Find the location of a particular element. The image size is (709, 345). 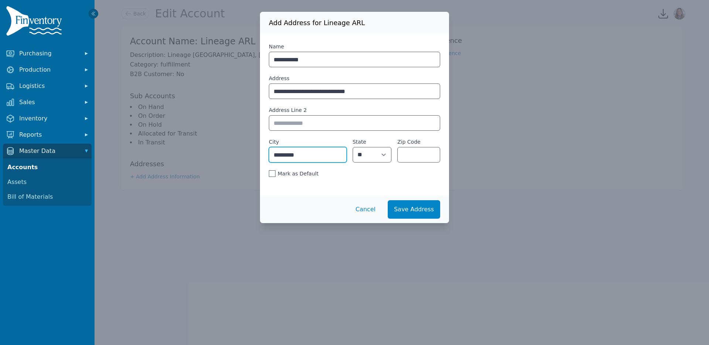

button: Save Address is located at coordinates (414, 209).